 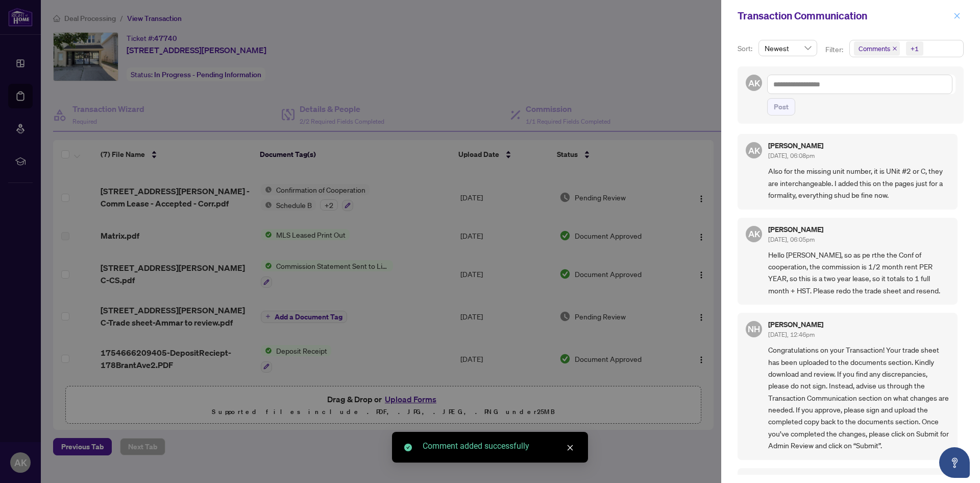 I want to click on div: +1, so click(x=915, y=49).